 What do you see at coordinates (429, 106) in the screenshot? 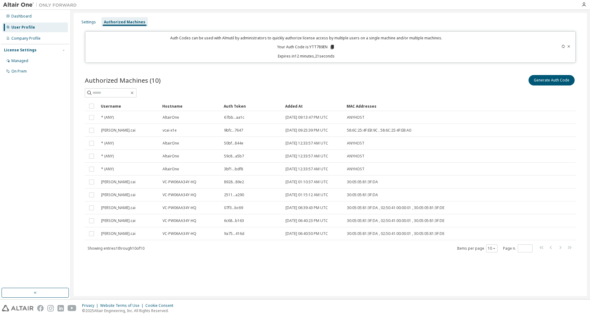
I see `div: MAC Addresses` at bounding box center [429, 106].